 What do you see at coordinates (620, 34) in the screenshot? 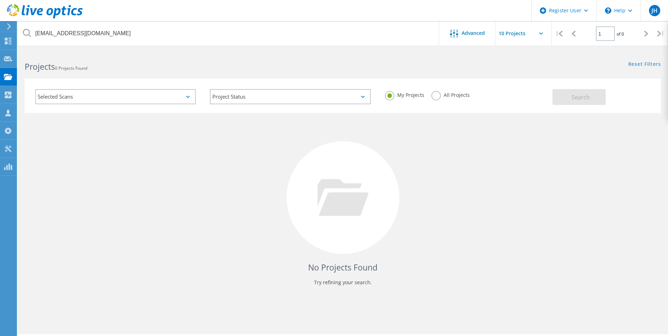
I see `span: of 0` at bounding box center [620, 34].